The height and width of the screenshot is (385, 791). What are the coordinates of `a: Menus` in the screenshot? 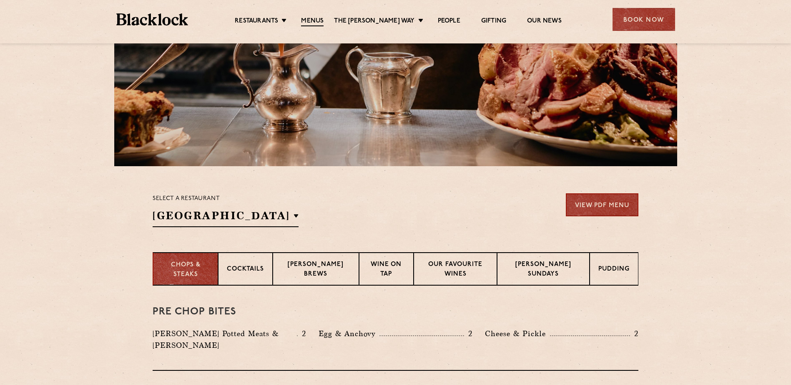 It's located at (312, 22).